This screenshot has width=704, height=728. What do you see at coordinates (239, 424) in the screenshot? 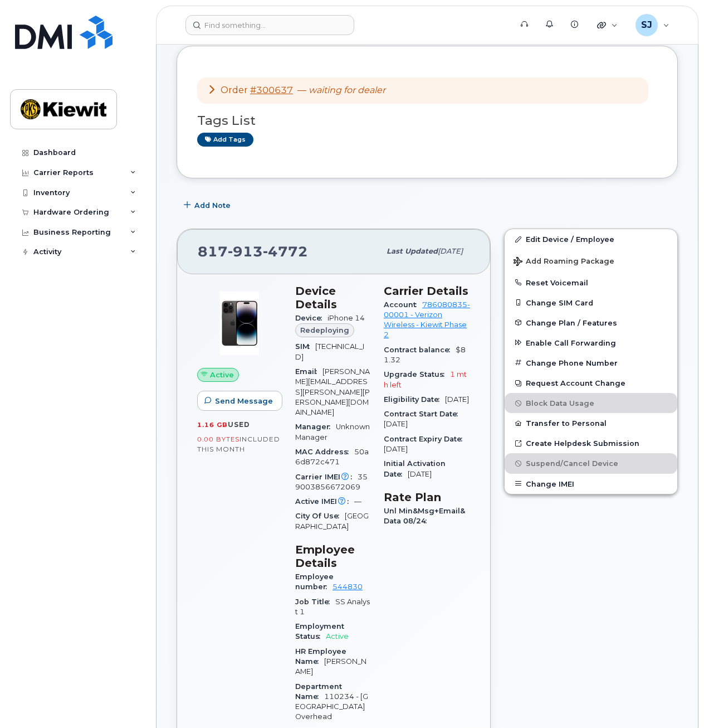
I see `span: used` at bounding box center [239, 424].